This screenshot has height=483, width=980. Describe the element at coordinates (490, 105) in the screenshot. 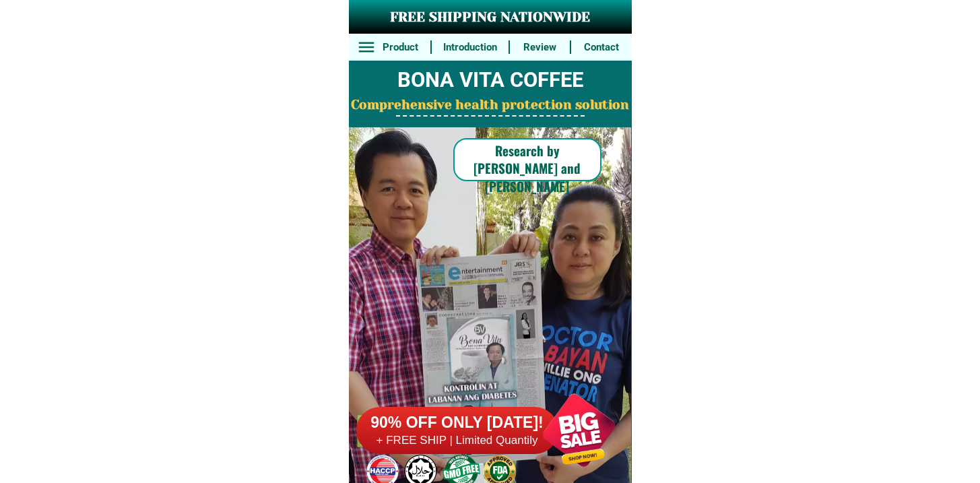

I see `h2: Comprehensive health protection solution` at that location.